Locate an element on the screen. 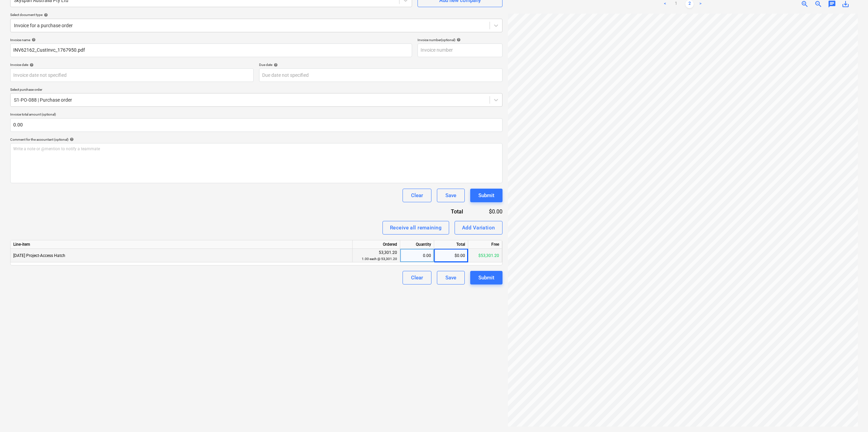  div: Invoice name is located at coordinates (211, 40).